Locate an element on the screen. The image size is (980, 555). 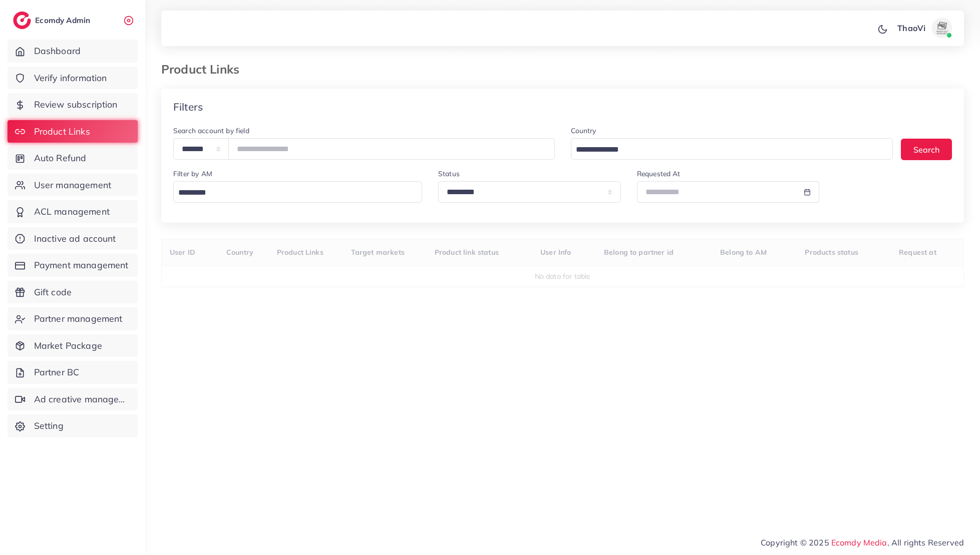
span: Product Links is located at coordinates (62, 132).